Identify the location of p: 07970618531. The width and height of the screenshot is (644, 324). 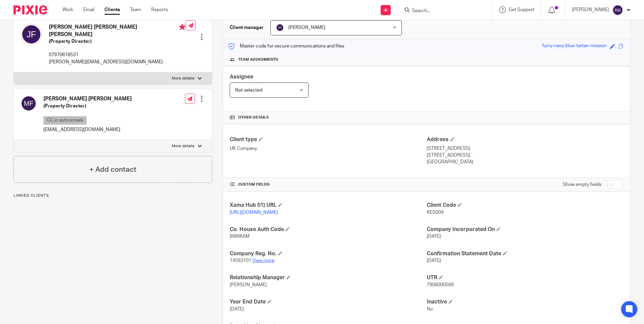
(117, 55).